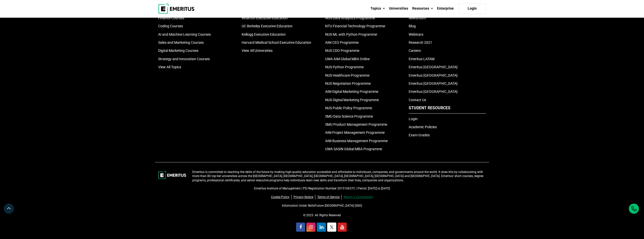  What do you see at coordinates (412, 26) in the screenshot?
I see `a: Blog` at bounding box center [412, 26].